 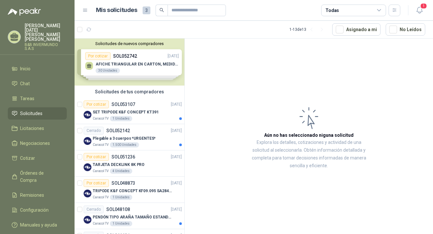 I want to click on div: 1 - 13 de 13, so click(x=308, y=29).